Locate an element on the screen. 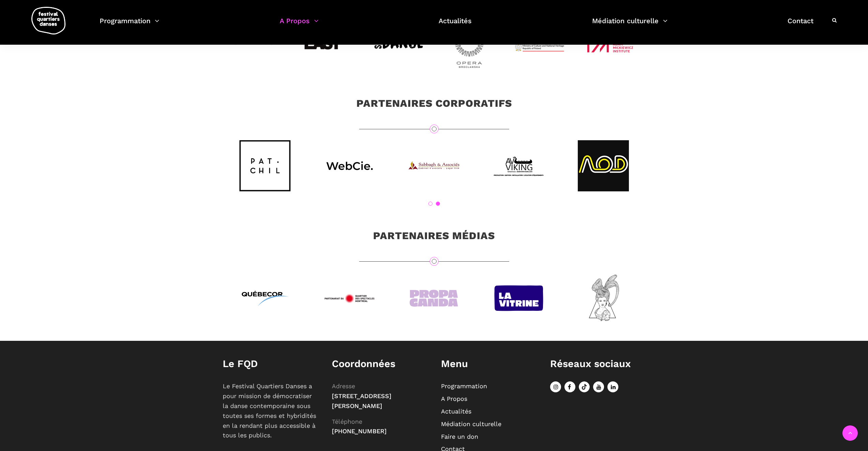 This screenshot has width=868, height=451. img: Mojo is located at coordinates (604, 298).